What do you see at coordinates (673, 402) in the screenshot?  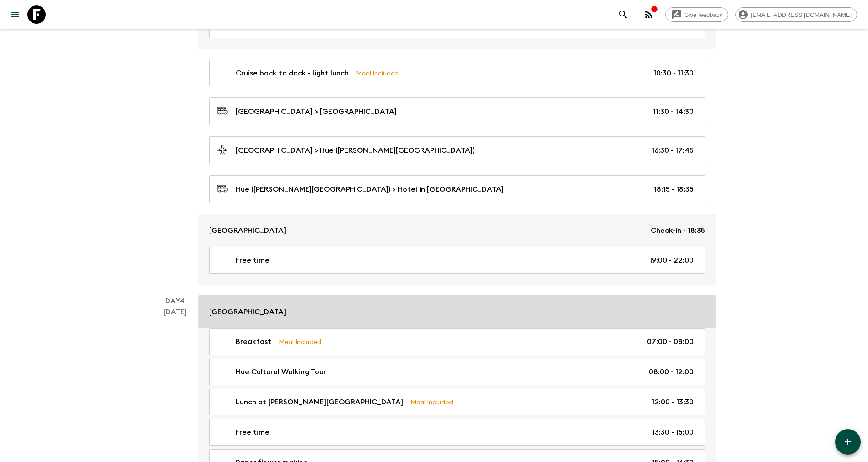 I see `p: 12:00 - 13:30` at bounding box center [673, 402].